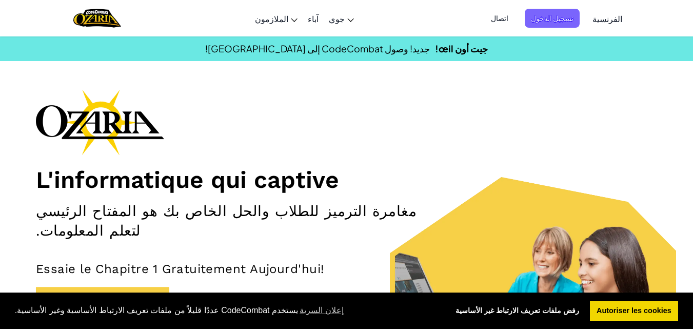  I want to click on img: شعار العلامة التجارية أوزاريا, so click(100, 122).